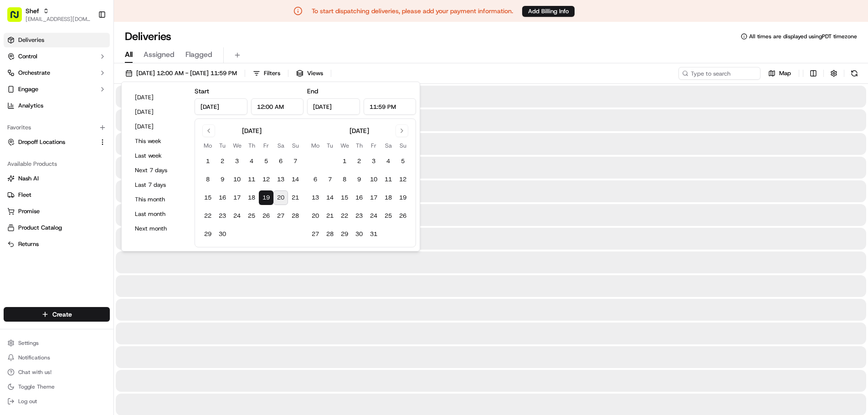 The width and height of the screenshot is (868, 415). I want to click on button: 1, so click(344, 161).